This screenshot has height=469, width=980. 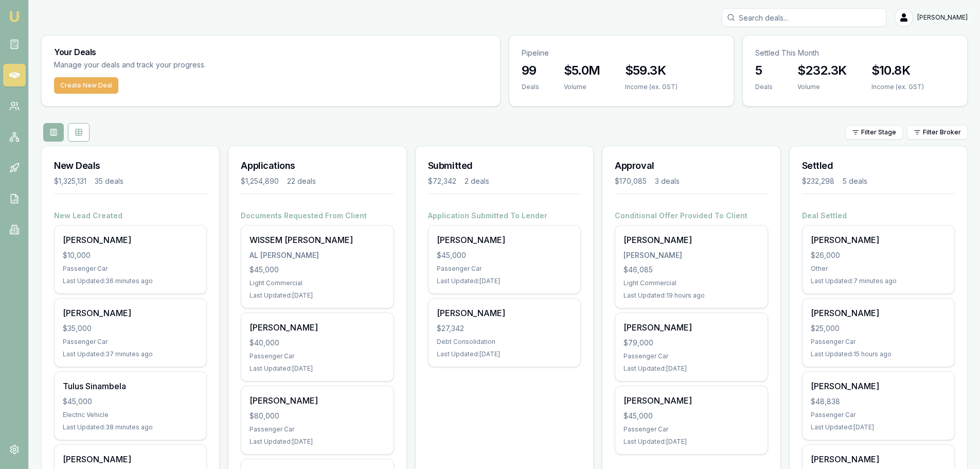 I want to click on div: Last Updated: 38 minutes ago, so click(x=130, y=427).